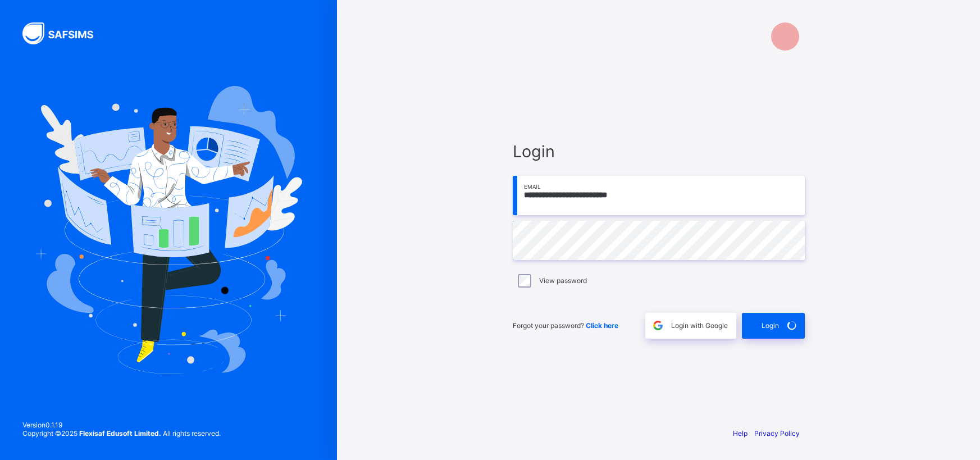 The height and width of the screenshot is (460, 980). I want to click on strong: Flexisaf Edusoft Limited., so click(120, 433).